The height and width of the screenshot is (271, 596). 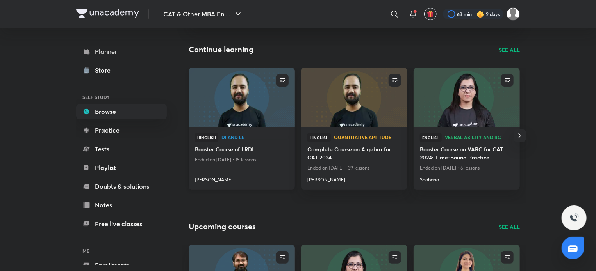 I want to click on span: Quantitative Aptitude, so click(x=367, y=137).